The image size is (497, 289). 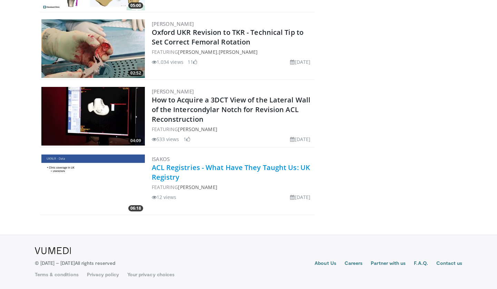 What do you see at coordinates (325, 264) in the screenshot?
I see `a: About Us` at bounding box center [325, 264].